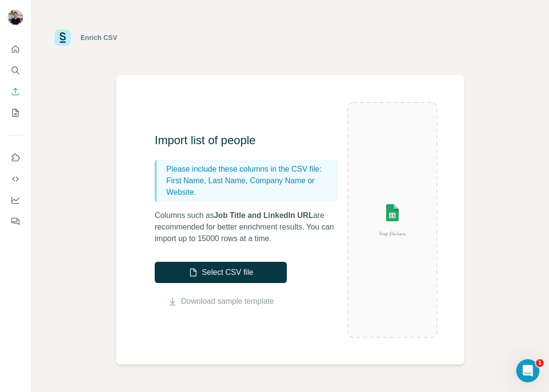 The height and width of the screenshot is (392, 549). I want to click on img: Avatar, so click(15, 17).